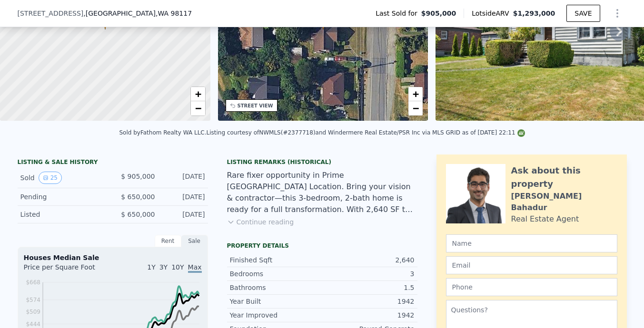 Image resolution: width=644 pixels, height=328 pixels. What do you see at coordinates (162, 133) in the screenshot?
I see `div: Sold by Fathom Realty WA LLC .` at bounding box center [162, 133].